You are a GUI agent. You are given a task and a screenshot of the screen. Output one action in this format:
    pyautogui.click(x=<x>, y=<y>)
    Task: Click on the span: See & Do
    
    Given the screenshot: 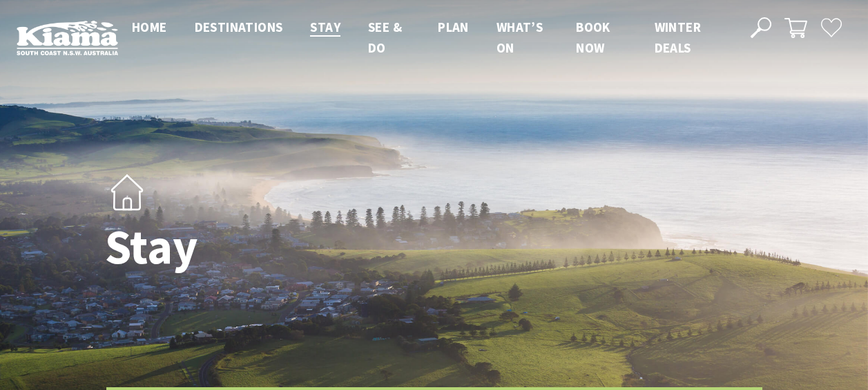 What is the action you would take?
    pyautogui.click(x=385, y=37)
    